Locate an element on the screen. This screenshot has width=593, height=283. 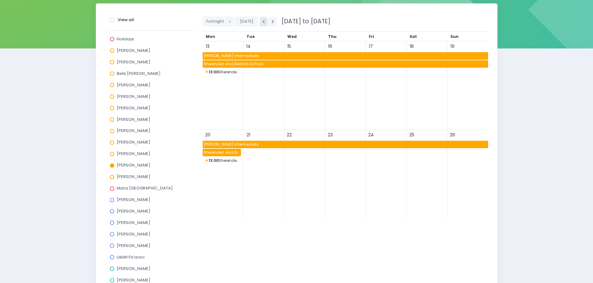
span: 26 is located at coordinates (452, 135).